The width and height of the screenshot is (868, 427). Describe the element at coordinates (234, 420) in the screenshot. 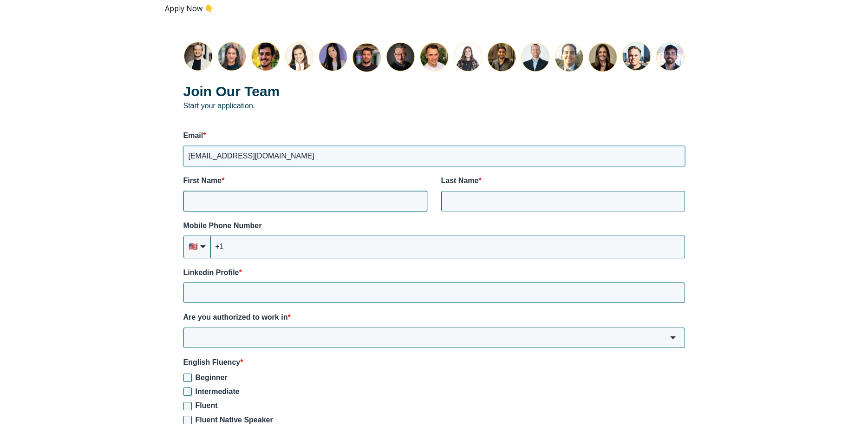

I see `span: Fluent Native Speaker` at that location.